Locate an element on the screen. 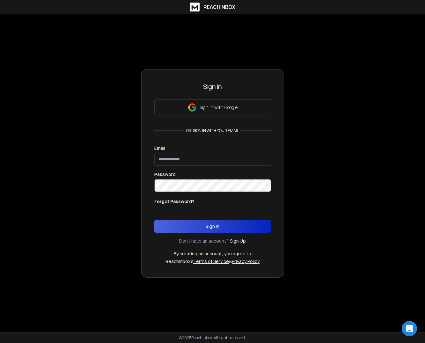 This screenshot has height=343, width=425. p: Forgot Password? is located at coordinates (174, 201).